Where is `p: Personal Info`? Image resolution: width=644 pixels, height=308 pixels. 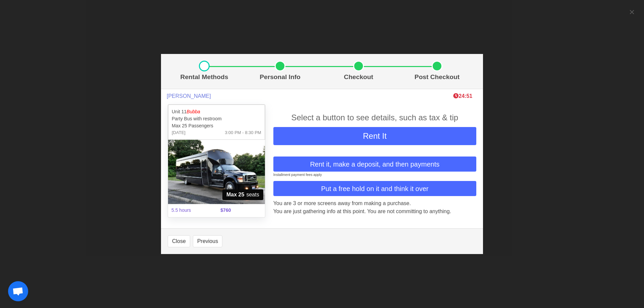
p: Personal Info is located at coordinates (280, 77).